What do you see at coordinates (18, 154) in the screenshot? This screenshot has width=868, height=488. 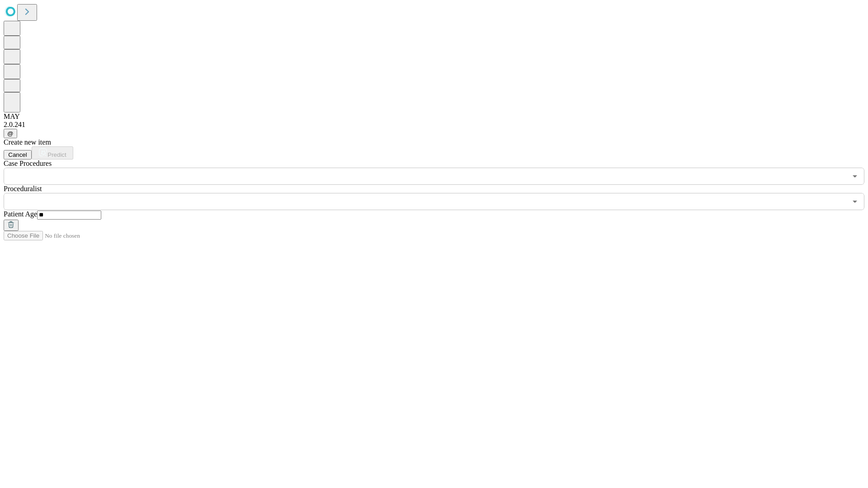 I see `span: Cancel` at bounding box center [18, 154].